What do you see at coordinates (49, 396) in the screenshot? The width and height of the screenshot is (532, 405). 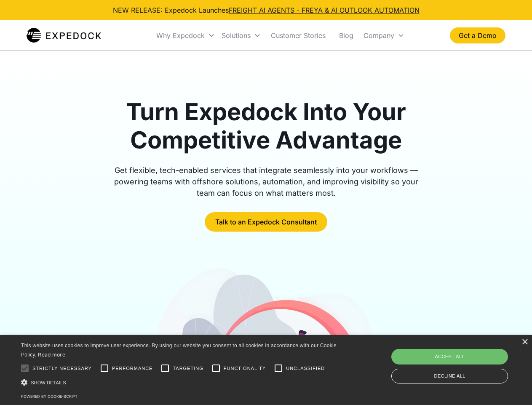 I see `a: Powered by cookie-script` at bounding box center [49, 396].